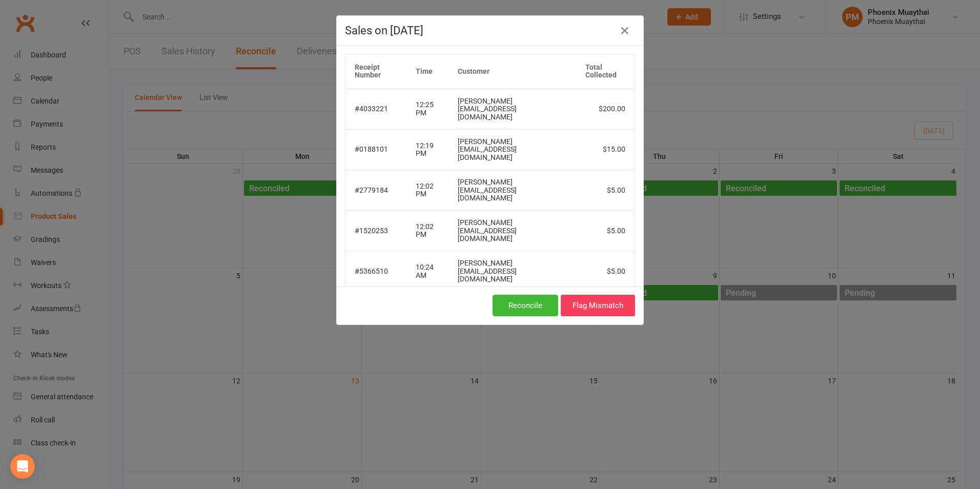  I want to click on td: #2779184, so click(376, 189).